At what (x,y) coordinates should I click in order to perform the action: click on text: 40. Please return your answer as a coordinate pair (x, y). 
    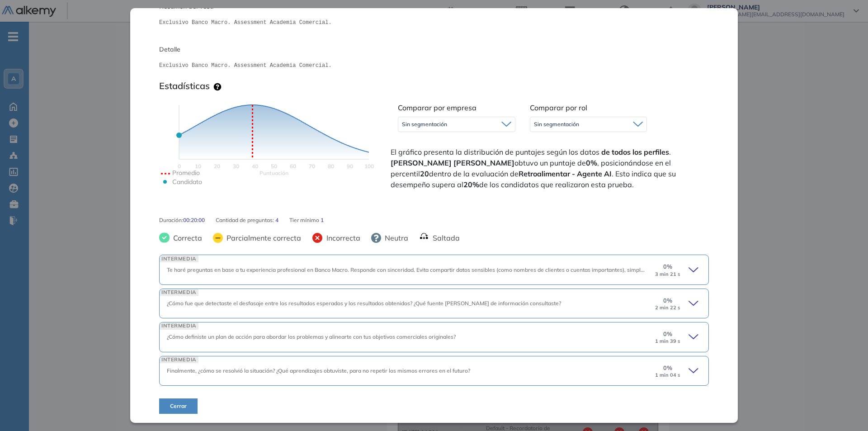
    Looking at the image, I should click on (255, 166).